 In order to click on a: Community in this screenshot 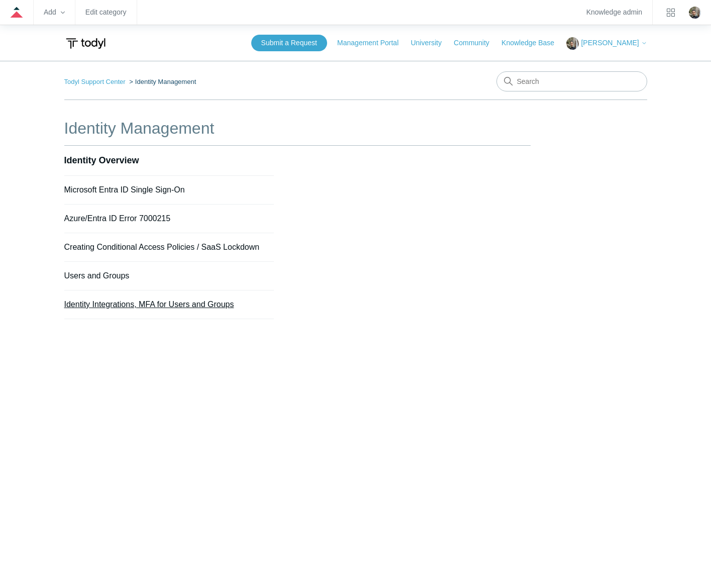, I will do `click(476, 43)`.